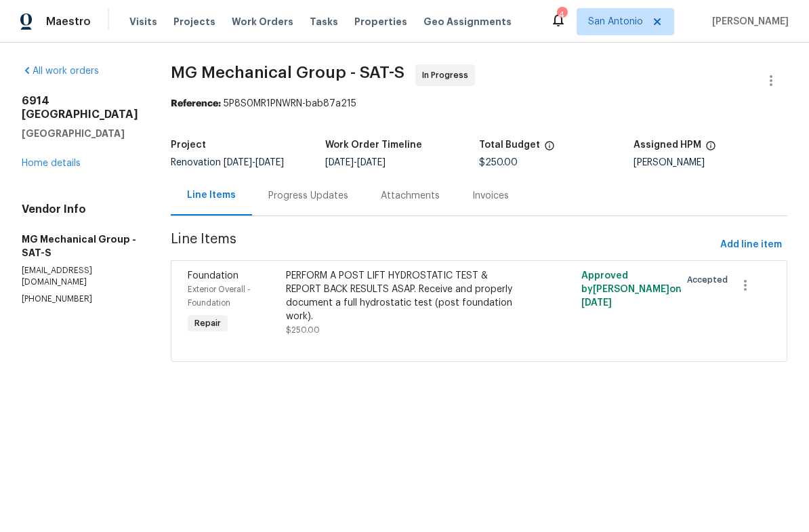  I want to click on span: Repair, so click(208, 323).